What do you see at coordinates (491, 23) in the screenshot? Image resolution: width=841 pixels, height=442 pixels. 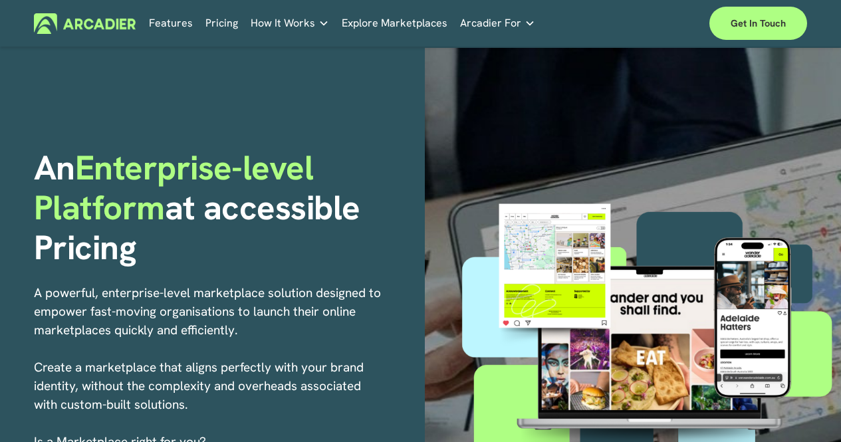 I see `span: Arcadier For` at bounding box center [491, 23].